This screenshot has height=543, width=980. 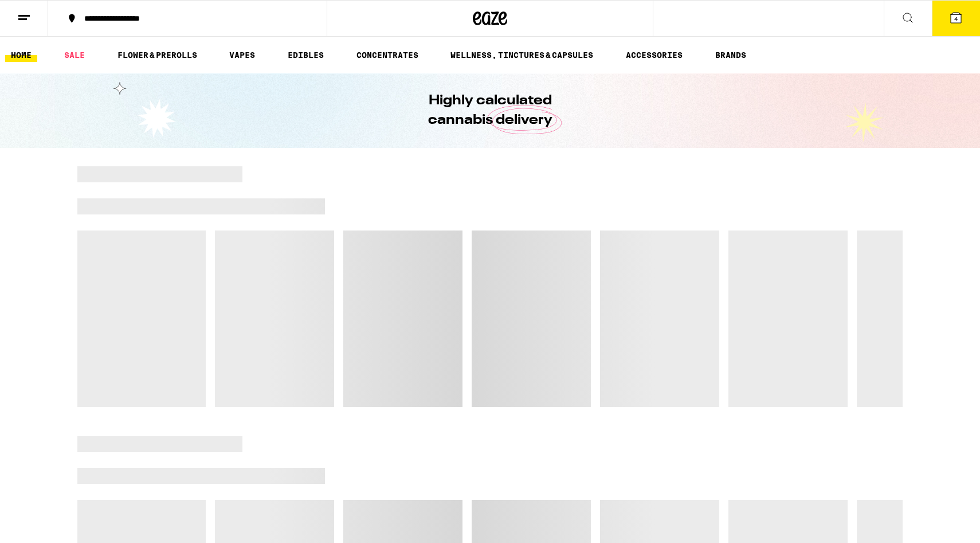 I want to click on a: EDIBLES, so click(x=305, y=55).